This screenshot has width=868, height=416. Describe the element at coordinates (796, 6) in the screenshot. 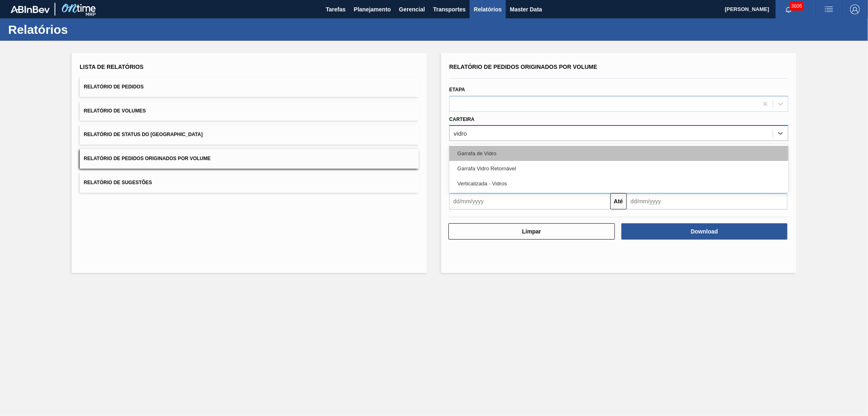

I see `span: 3606` at that location.